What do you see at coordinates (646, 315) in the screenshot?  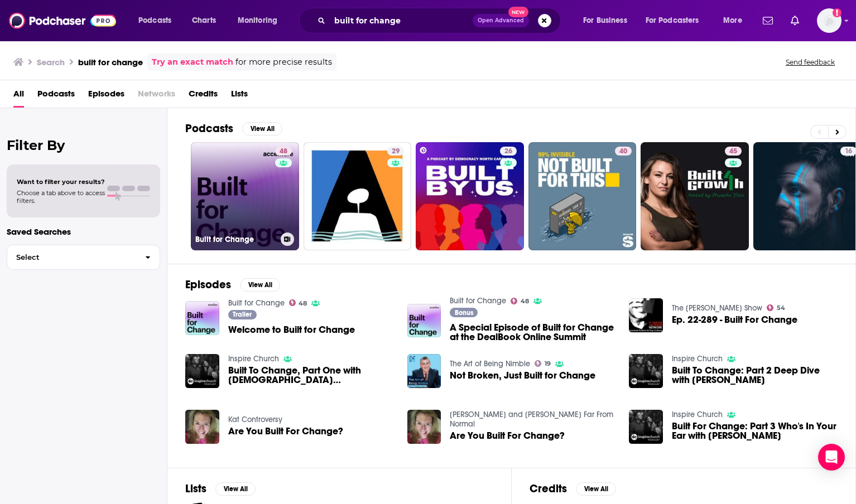 I see `img: Ep. 22-289 - Built For Change` at bounding box center [646, 315].